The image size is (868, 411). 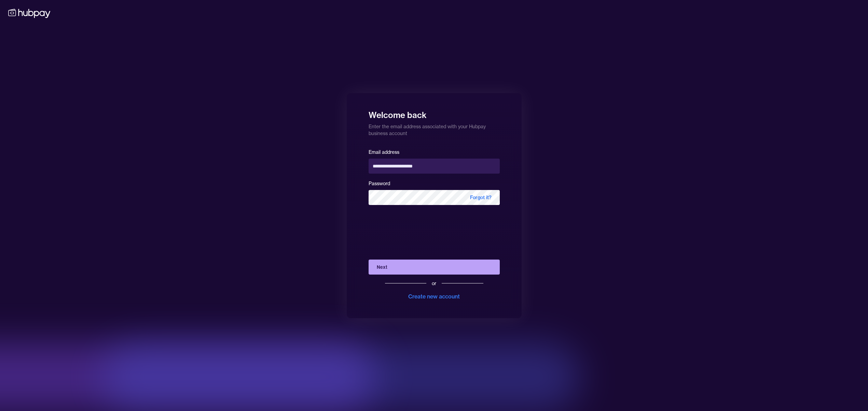 I want to click on span: Forgot it?, so click(x=481, y=198).